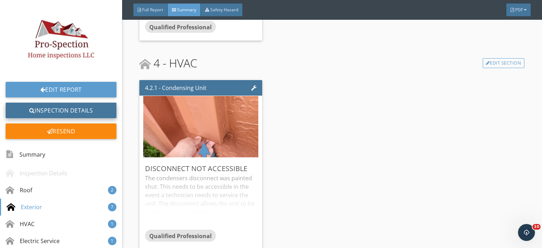  What do you see at coordinates (61, 90) in the screenshot?
I see `a: Edit Report` at bounding box center [61, 90].